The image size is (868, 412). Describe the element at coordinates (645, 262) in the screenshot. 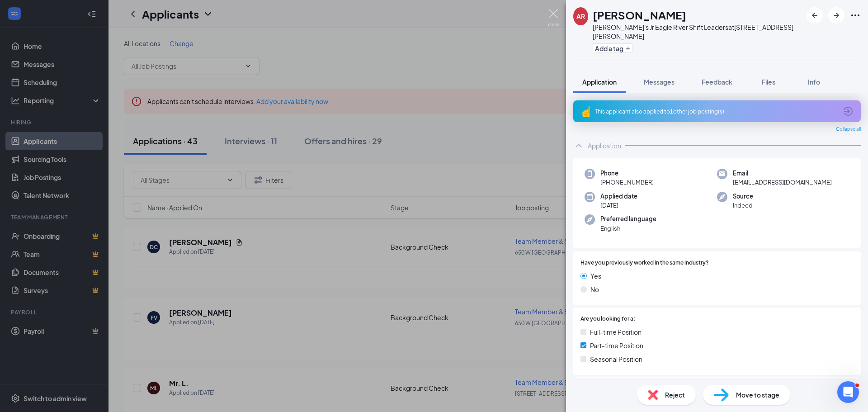

I see `span: Have you previously worked in the same industry?` at that location.